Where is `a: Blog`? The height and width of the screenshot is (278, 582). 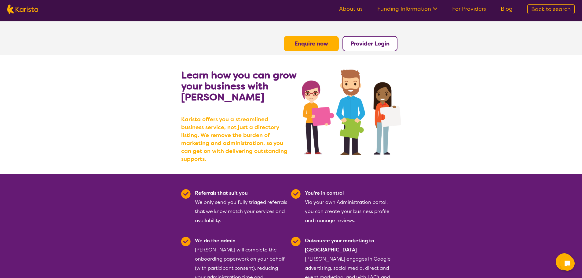
a: Blog is located at coordinates (507, 9).